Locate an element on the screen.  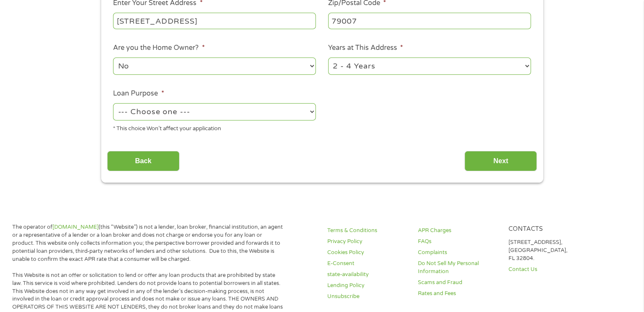
a: Contact Us is located at coordinates (548, 270).